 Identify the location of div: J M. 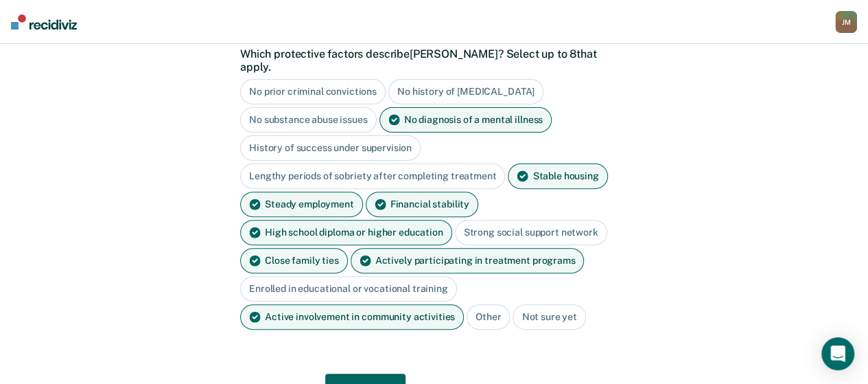
(846, 22).